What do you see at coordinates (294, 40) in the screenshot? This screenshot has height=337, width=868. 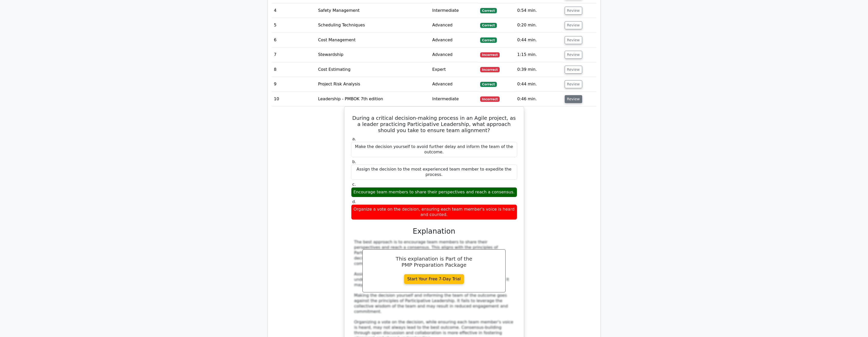 I see `td: 6` at bounding box center [294, 40].